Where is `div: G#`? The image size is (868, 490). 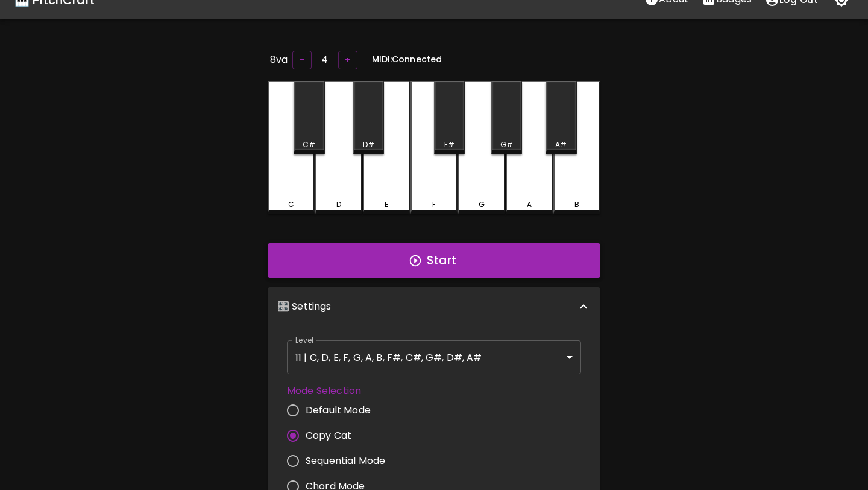 div: G# is located at coordinates (506, 145).